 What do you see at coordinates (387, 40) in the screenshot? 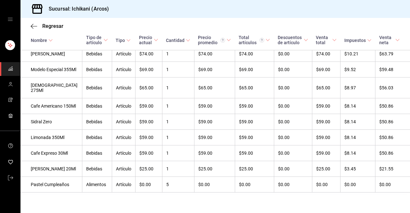
I see `div: Venta neta` at bounding box center [387, 40].